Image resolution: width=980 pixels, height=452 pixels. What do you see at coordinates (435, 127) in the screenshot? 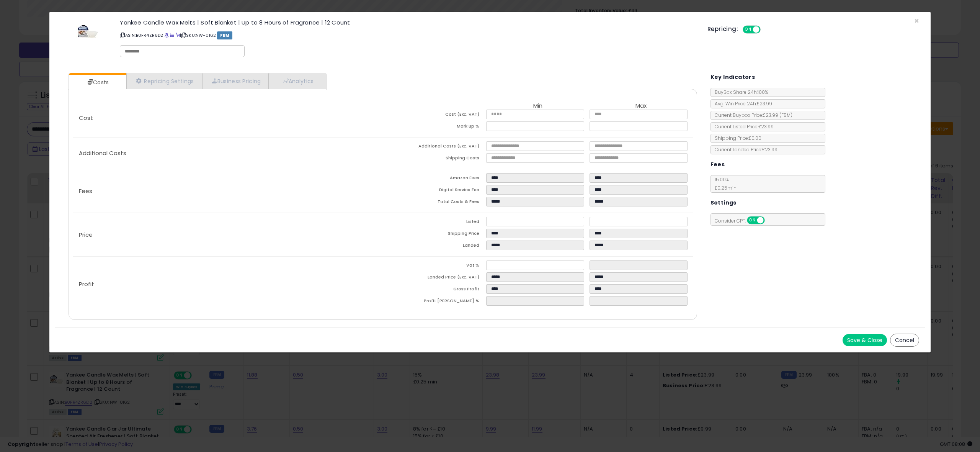
I see `td: Mark up %` at bounding box center [435, 127].